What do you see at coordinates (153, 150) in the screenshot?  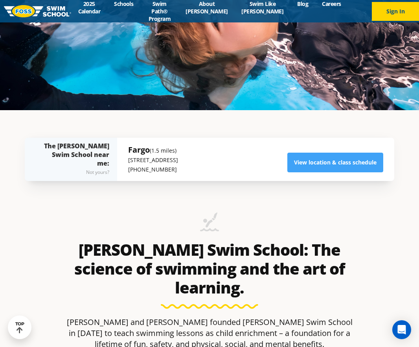 I see `h5: Fargo` at bounding box center [153, 150].